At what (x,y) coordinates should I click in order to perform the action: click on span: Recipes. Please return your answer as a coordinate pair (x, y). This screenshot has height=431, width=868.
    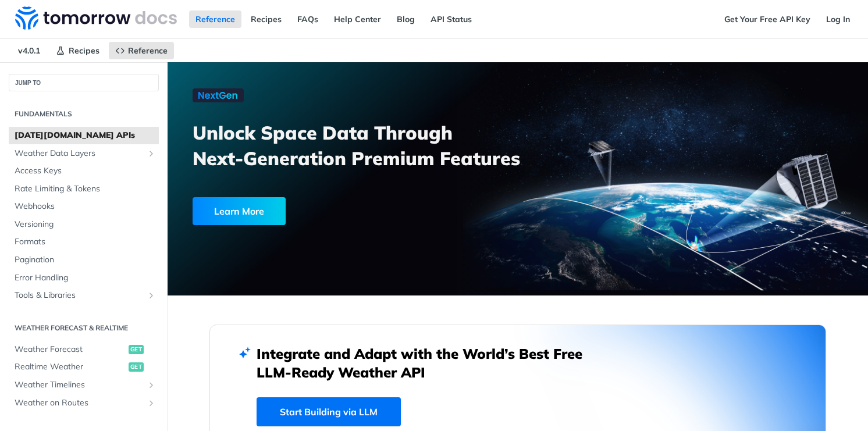
    Looking at the image, I should click on (84, 51).